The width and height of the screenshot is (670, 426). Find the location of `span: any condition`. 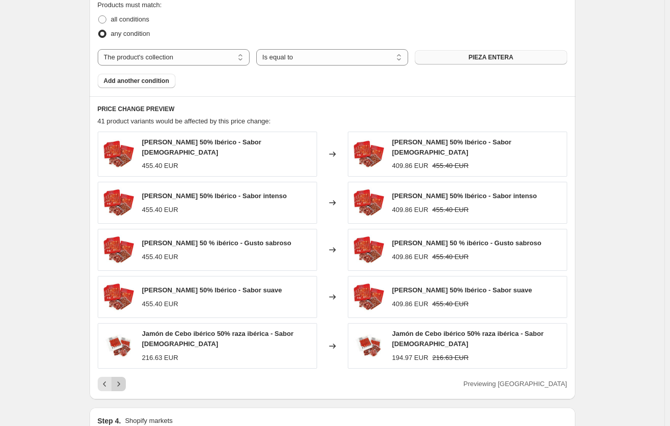

span: any condition is located at coordinates (130, 33).